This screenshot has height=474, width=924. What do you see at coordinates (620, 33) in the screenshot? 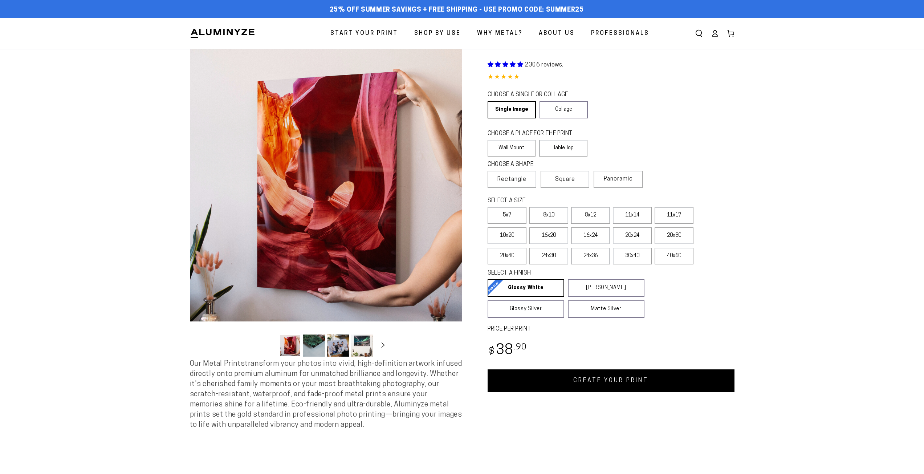
I see `a: Professionals` at bounding box center [620, 33].